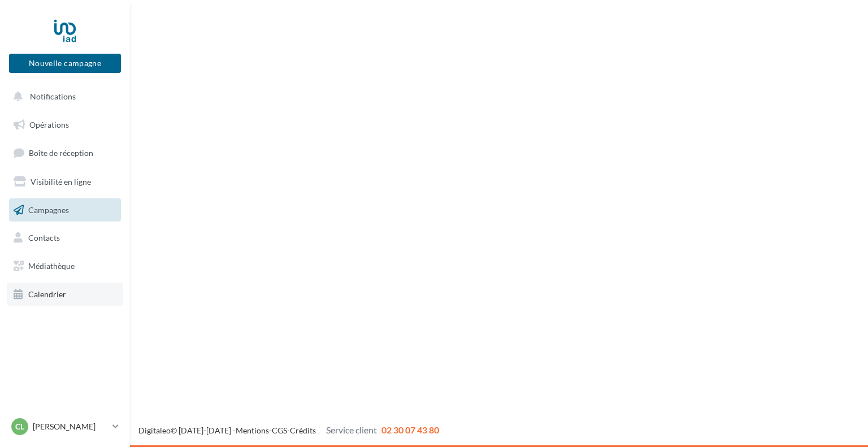 This screenshot has width=868, height=447. What do you see at coordinates (65, 238) in the screenshot?
I see `a: Contacts` at bounding box center [65, 238].